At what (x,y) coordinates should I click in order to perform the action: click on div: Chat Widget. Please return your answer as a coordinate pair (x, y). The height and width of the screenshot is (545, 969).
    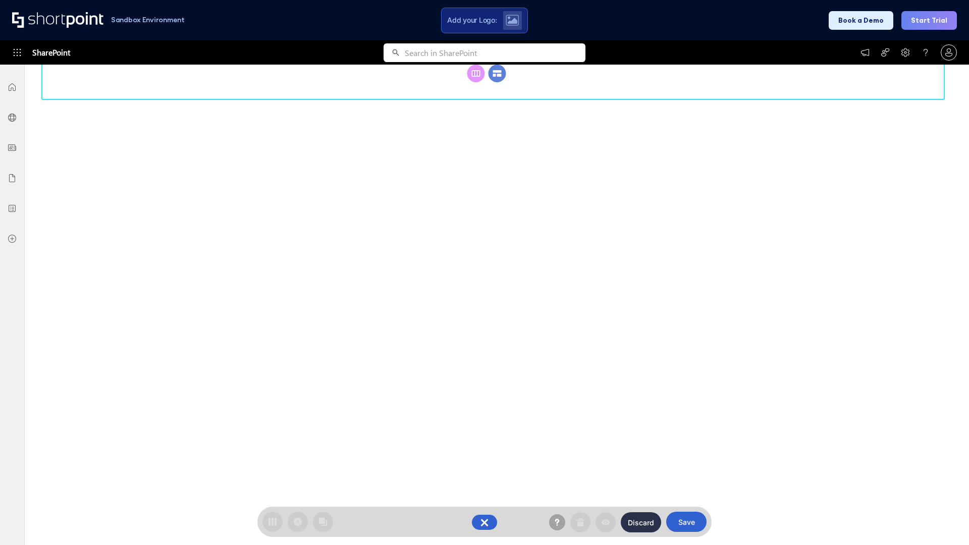
    Looking at the image, I should click on (944, 521).